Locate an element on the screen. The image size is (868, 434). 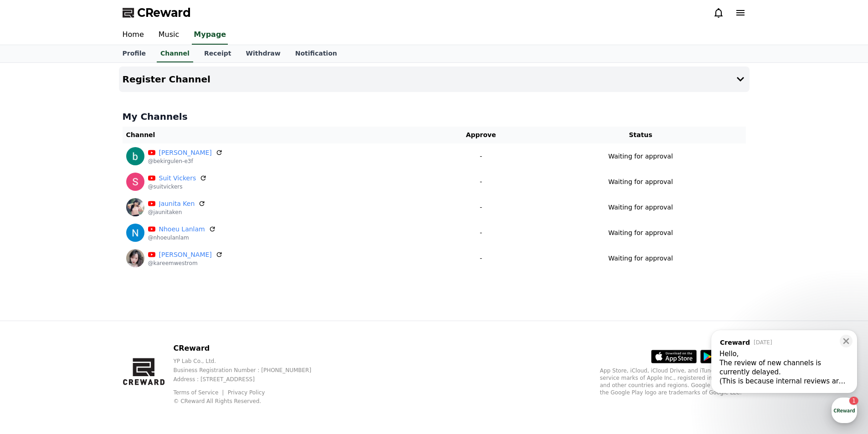
span: Home is located at coordinates (31, 306).